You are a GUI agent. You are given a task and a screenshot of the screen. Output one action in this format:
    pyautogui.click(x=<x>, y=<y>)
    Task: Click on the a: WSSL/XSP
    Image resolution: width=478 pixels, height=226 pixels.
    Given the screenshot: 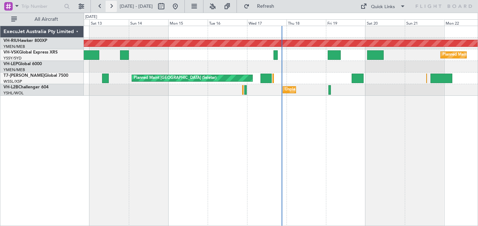 What is the action you would take?
    pyautogui.click(x=13, y=81)
    